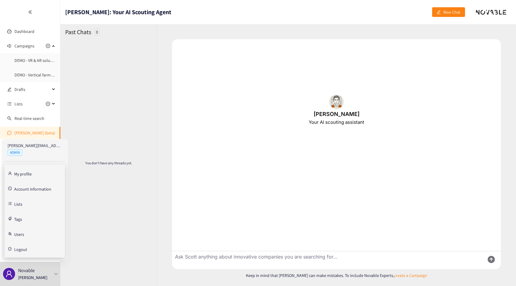 The image size is (516, 286). I want to click on a: Real-time search, so click(29, 118).